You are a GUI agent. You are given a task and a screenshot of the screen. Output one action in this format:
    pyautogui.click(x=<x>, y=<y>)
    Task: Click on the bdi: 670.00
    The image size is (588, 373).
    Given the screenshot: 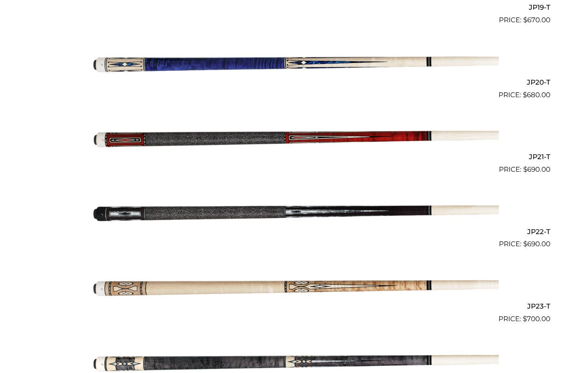 What is the action you would take?
    pyautogui.click(x=536, y=20)
    